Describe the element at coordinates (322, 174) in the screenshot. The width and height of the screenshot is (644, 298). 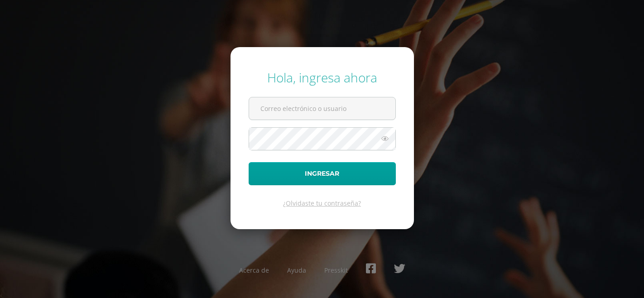
I see `button: Ingresar` at that location.